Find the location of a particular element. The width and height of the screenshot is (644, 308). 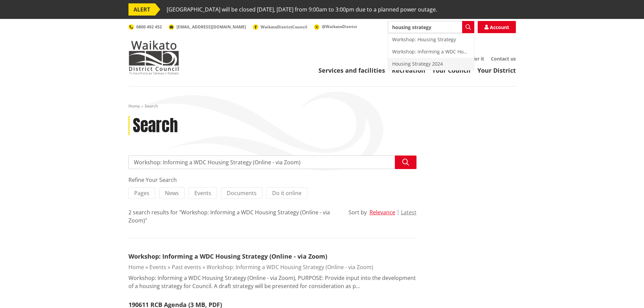

span: Documents is located at coordinates (242, 193).